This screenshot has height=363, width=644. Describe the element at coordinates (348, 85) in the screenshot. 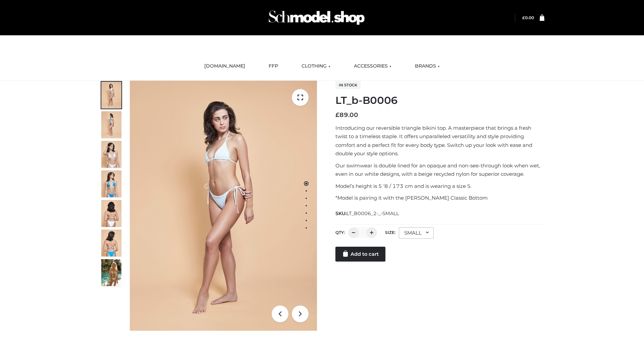

I see `span: In stock` at that location.